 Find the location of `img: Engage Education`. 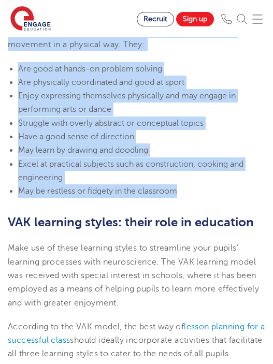

img: Engage Education is located at coordinates (31, 19).